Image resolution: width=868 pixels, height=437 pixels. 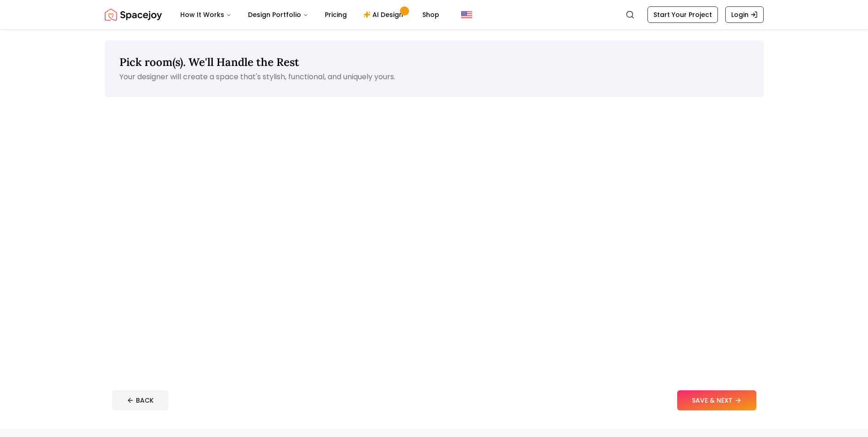 I want to click on a: Spacejoy, so click(x=133, y=15).